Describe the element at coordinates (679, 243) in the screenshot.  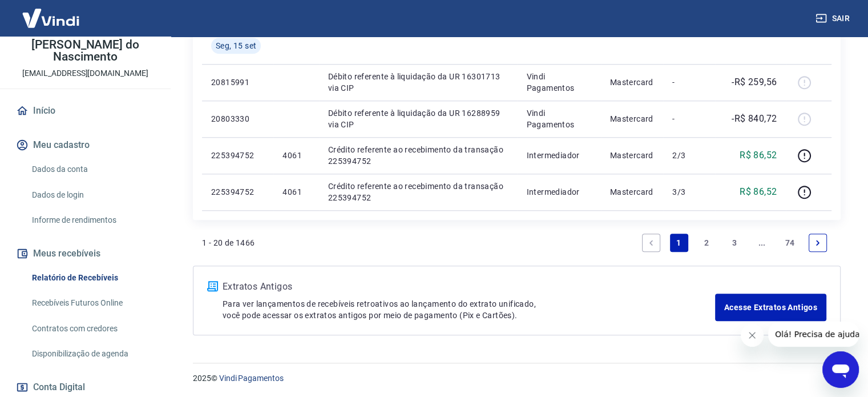
I see `a: Page 1 is your current page` at that location.